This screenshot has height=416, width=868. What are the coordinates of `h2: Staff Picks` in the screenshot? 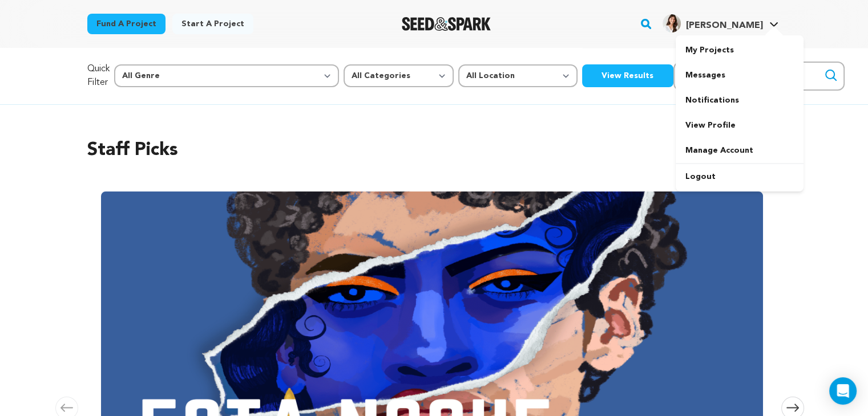 It's located at (434, 151).